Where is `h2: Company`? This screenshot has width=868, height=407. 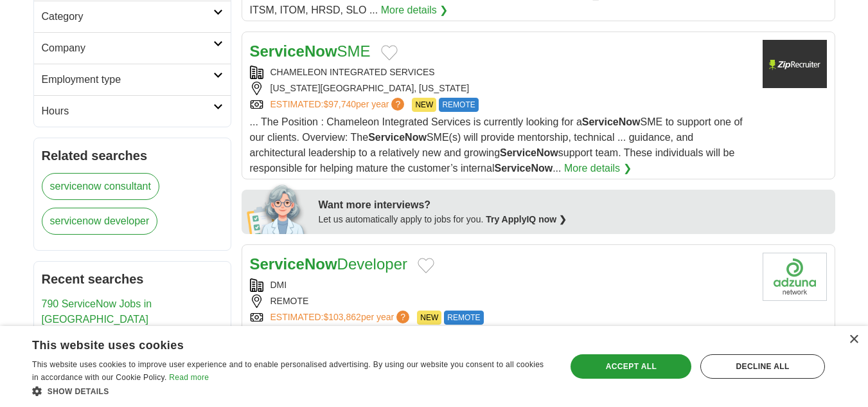 h2: Company is located at coordinates (127, 48).